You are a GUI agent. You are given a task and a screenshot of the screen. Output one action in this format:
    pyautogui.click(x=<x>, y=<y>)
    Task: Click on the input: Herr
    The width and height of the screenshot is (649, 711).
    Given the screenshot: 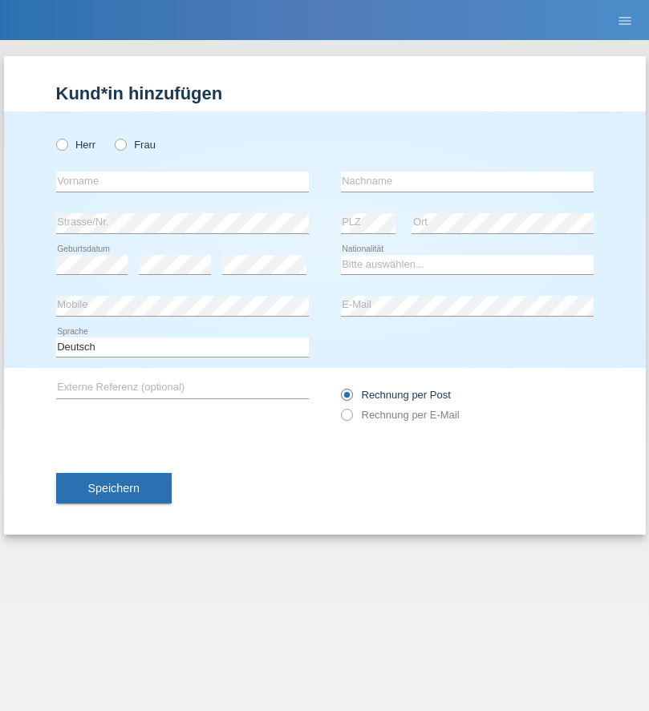 What is the action you would take?
    pyautogui.click(x=61, y=144)
    